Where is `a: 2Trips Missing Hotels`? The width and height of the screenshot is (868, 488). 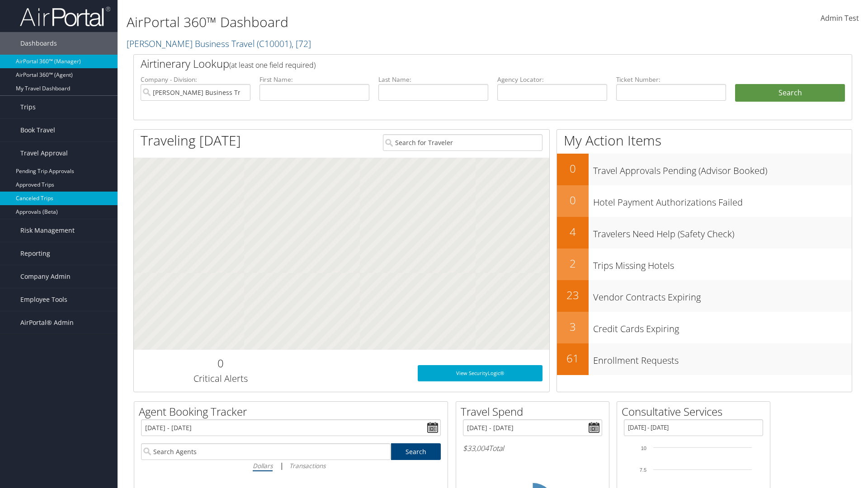 a: 2Trips Missing Hotels is located at coordinates (704, 264).